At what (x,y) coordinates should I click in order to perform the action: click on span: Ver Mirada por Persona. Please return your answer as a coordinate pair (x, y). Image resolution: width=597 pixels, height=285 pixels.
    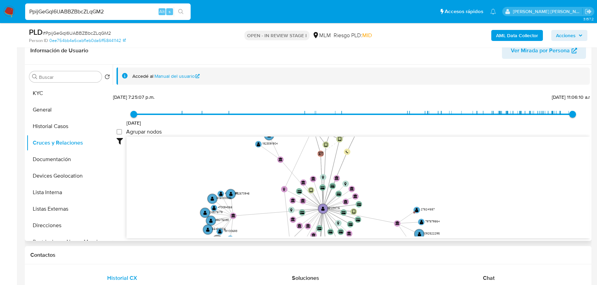
    Looking at the image, I should click on (540, 51).